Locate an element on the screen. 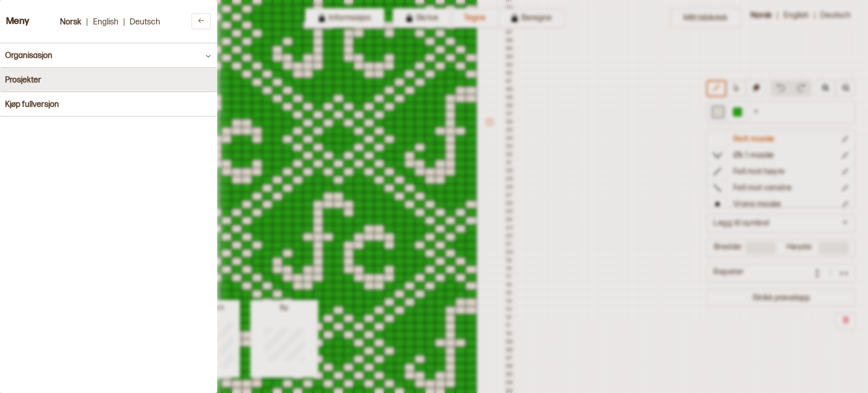  h4: Prosjekter is located at coordinates (23, 80).